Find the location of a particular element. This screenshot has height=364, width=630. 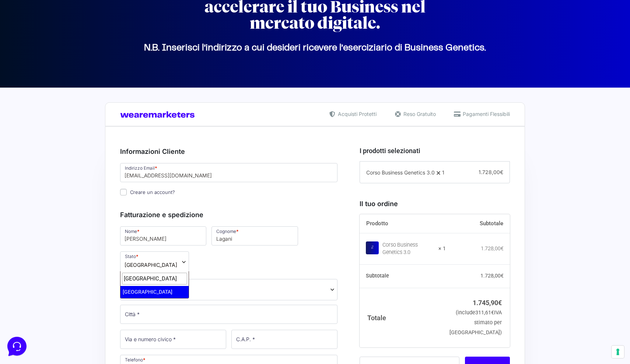

h3: Informazioni Cliente is located at coordinates (229, 151).